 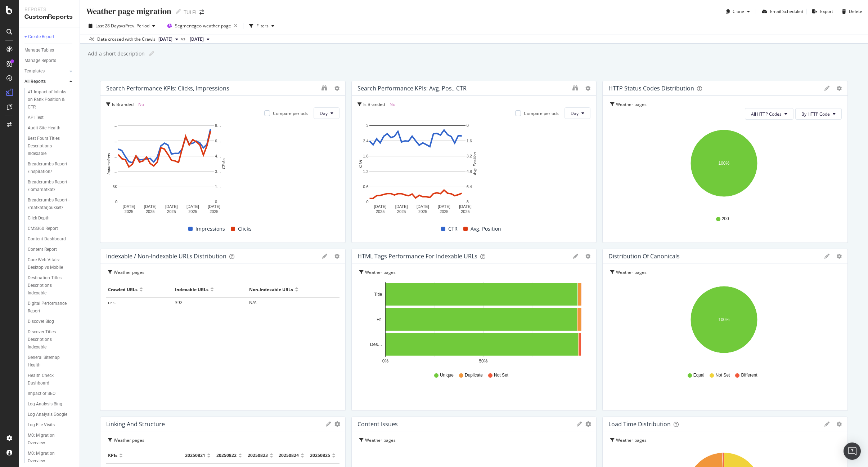 What do you see at coordinates (195, 455) in the screenshot?
I see `div: 20250821` at bounding box center [195, 455].